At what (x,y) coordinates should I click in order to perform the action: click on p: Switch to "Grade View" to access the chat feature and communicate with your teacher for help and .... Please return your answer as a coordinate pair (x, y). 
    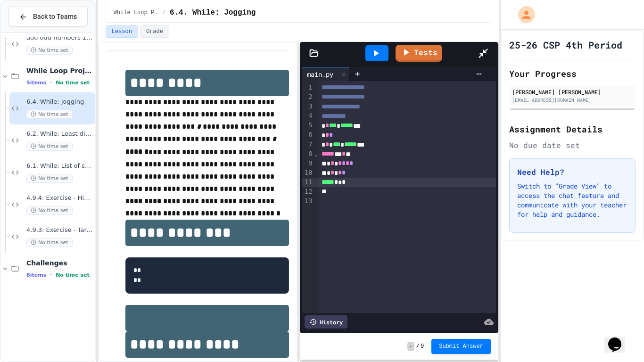
    Looking at the image, I should click on (572, 200).